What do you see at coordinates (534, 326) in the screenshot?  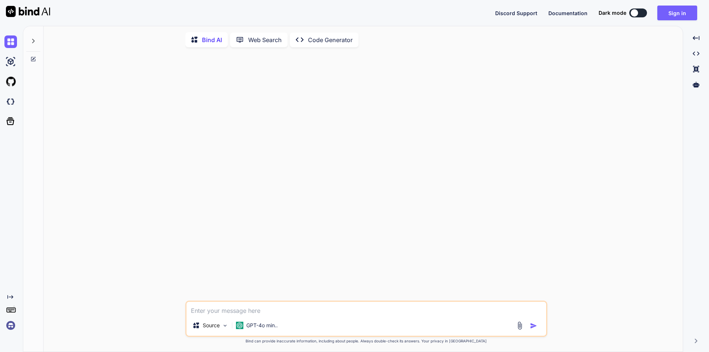 I see `img: icon` at bounding box center [534, 326].